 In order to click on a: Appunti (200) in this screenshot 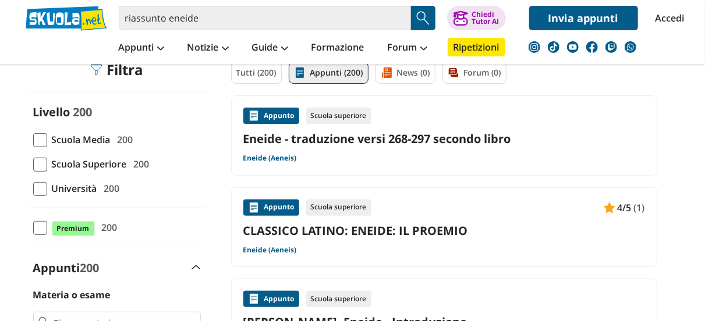, I will do `click(328, 73)`.